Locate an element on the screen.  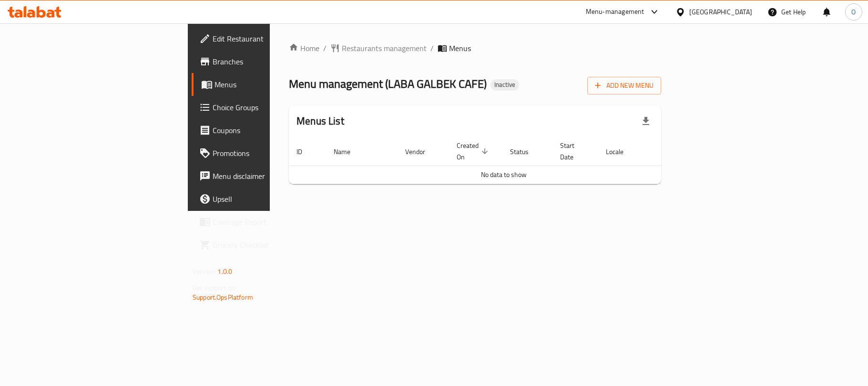
div: Export file is located at coordinates (646, 121).